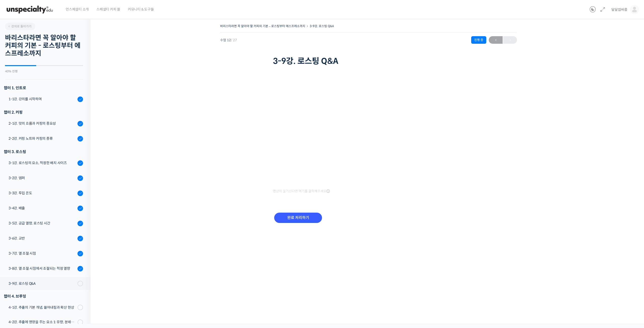 Image resolution: width=644 pixels, height=328 pixels. What do you see at coordinates (43, 296) in the screenshot?
I see `div: 챕터 4. 브루잉` at bounding box center [43, 296].